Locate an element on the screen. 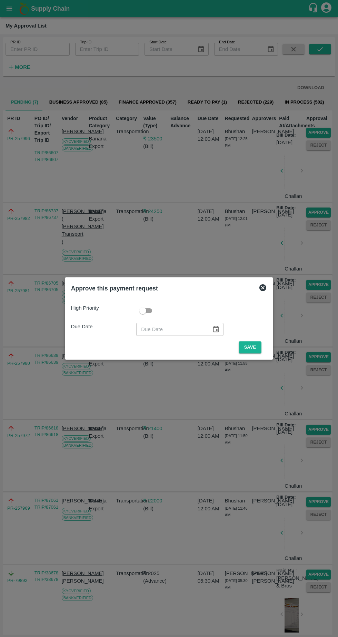  button: Save is located at coordinates (250, 348).